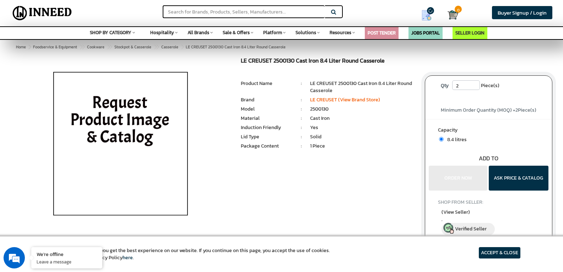 The width and height of the screenshot is (563, 272). Describe the element at coordinates (426, 33) in the screenshot. I see `a: JOBS PORTAL` at that location.